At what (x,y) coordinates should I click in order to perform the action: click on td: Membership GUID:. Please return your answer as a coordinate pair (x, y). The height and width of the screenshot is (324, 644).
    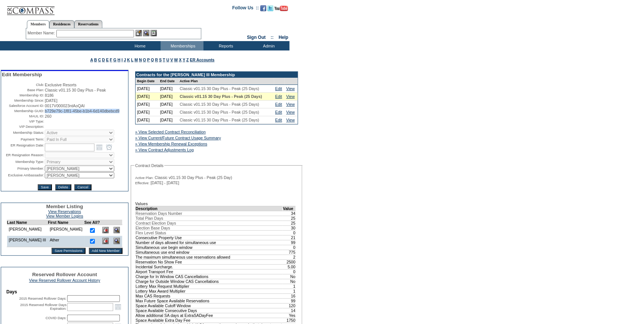
    Looking at the image, I should click on (23, 111).